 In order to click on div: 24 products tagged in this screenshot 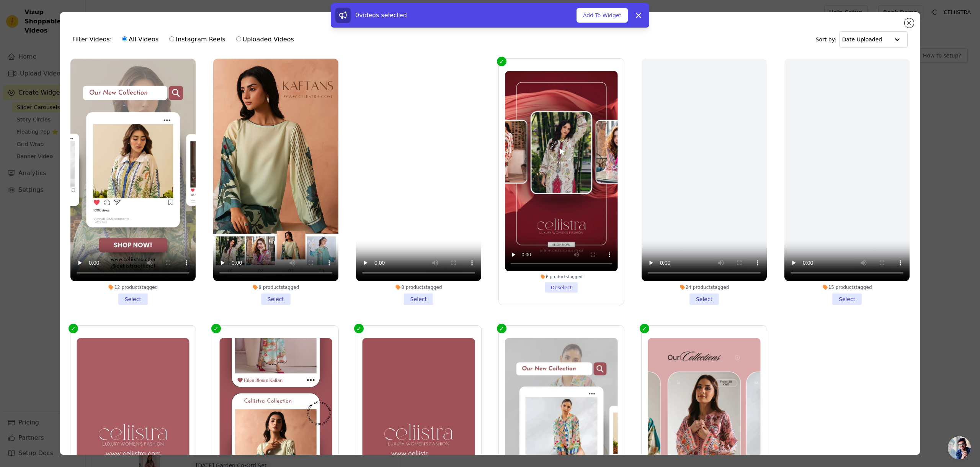, I will do `click(704, 287)`.